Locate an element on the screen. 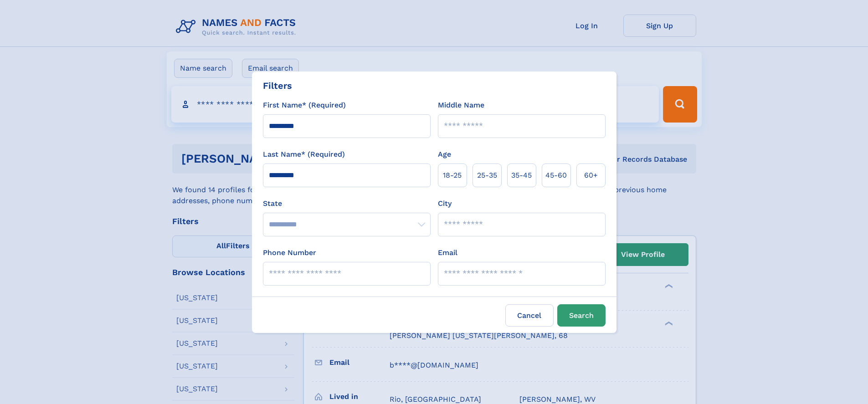 The height and width of the screenshot is (404, 868). label: Age is located at coordinates (444, 154).